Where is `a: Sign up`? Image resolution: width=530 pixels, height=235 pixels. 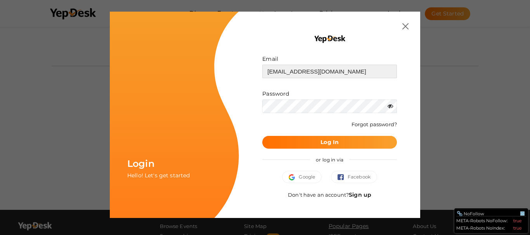
a: Sign up is located at coordinates (360, 195).